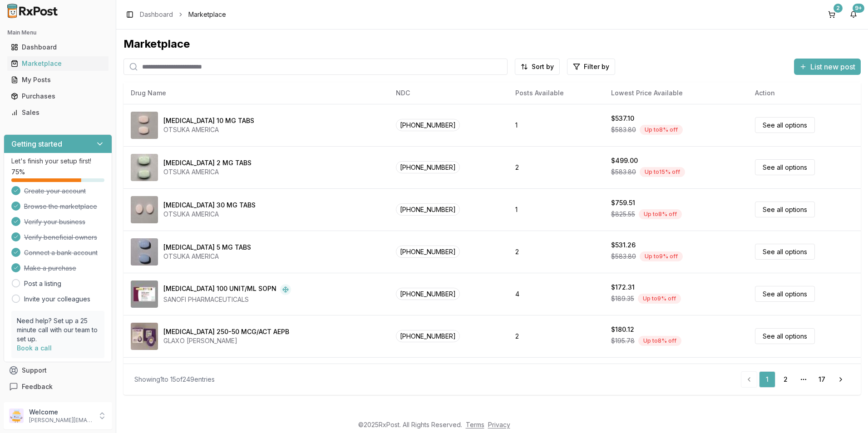 The width and height of the screenshot is (868, 433). I want to click on td: 4, so click(556, 294).